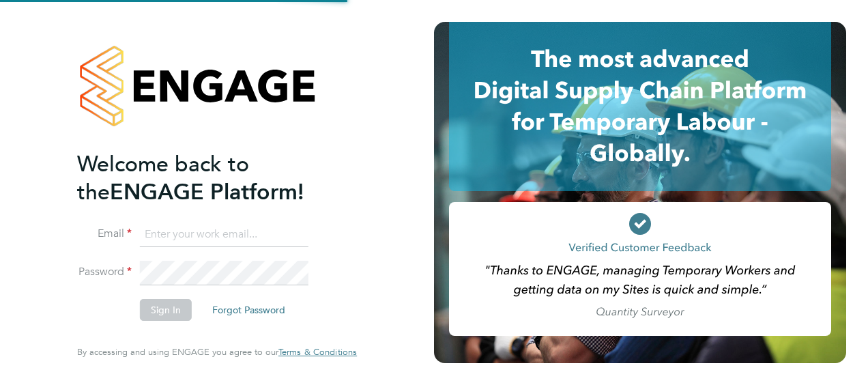 This screenshot has height=385, width=868. Describe the element at coordinates (104, 234) in the screenshot. I see `label: Email` at that location.